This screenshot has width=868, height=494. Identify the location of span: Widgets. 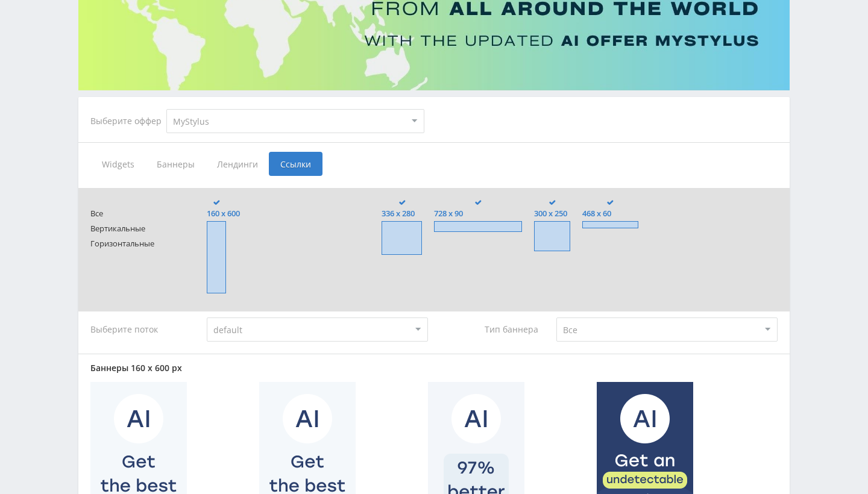
(117, 164).